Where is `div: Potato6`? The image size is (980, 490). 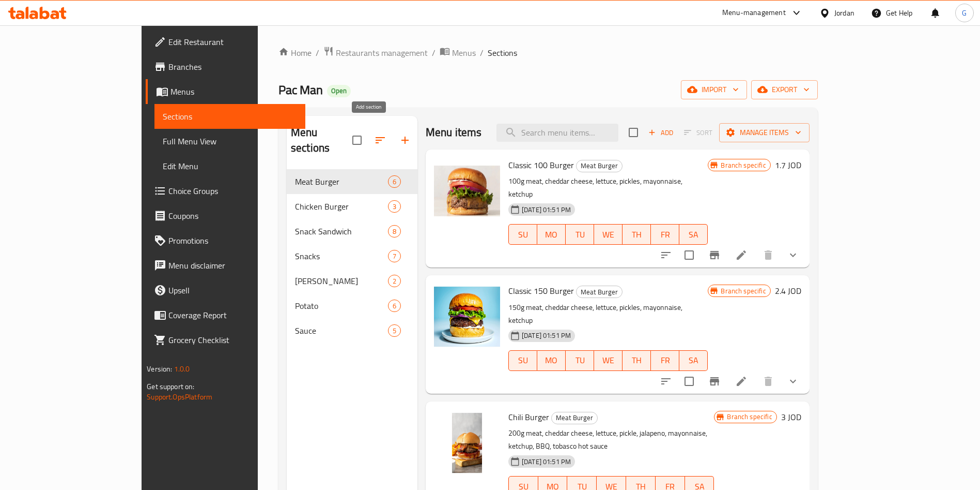 div: Potato6 is located at coordinates (352, 305).